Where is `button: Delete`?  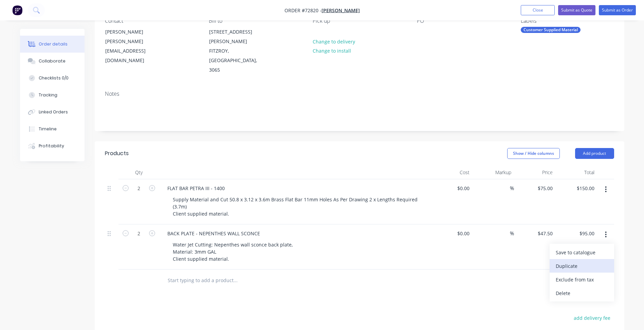 button: Delete is located at coordinates (582, 293).